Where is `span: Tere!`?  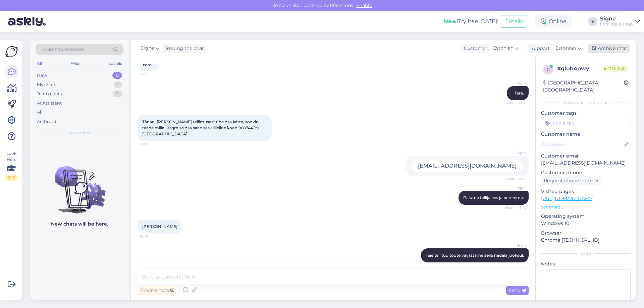
span: Tere! is located at coordinates (147, 64).